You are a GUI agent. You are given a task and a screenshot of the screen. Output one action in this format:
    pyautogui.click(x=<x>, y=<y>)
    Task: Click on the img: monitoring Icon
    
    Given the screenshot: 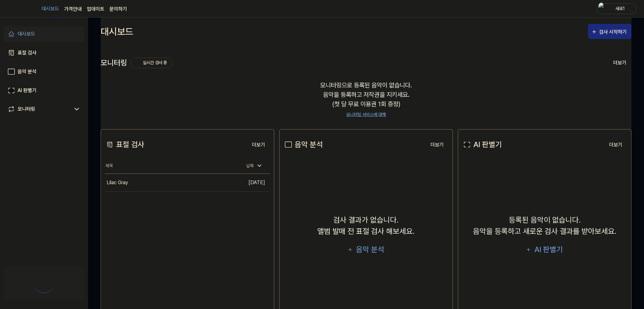 What is the action you would take?
    pyautogui.click(x=136, y=63)
    